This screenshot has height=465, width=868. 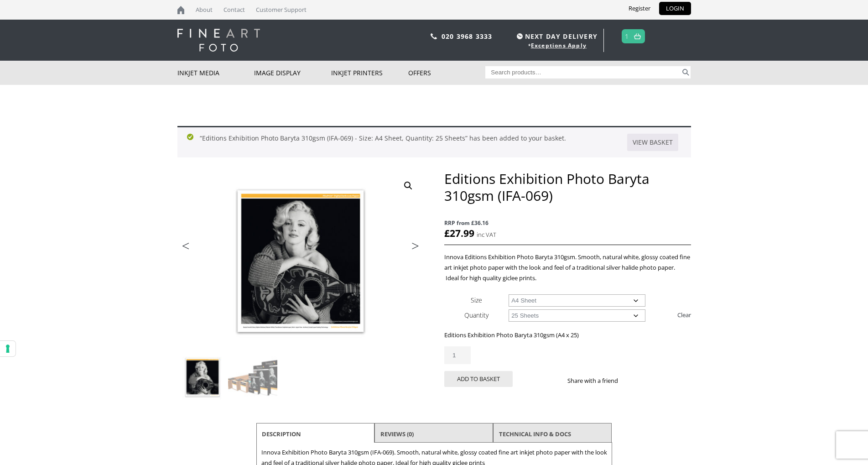 I want to click on p: Innova Editions Exhibition Photo Baryta 310gsm. Smooth, natural white, glossy coated fine art ink..., so click(x=568, y=267).